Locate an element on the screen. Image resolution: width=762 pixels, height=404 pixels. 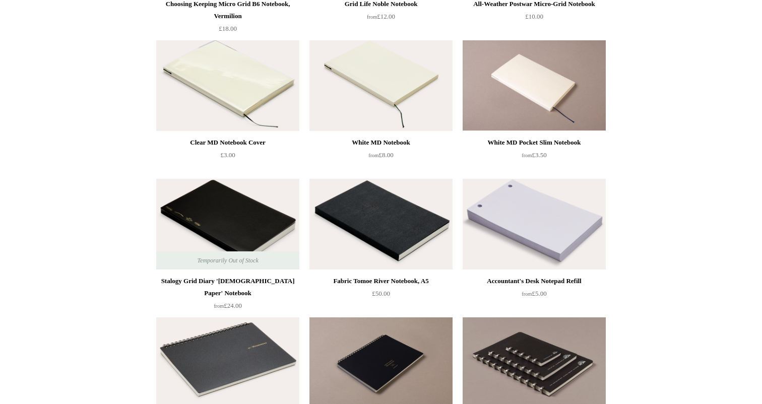
img: Stalogy Grid Diary 'Bible Paper' Notebook is located at coordinates (228, 224).